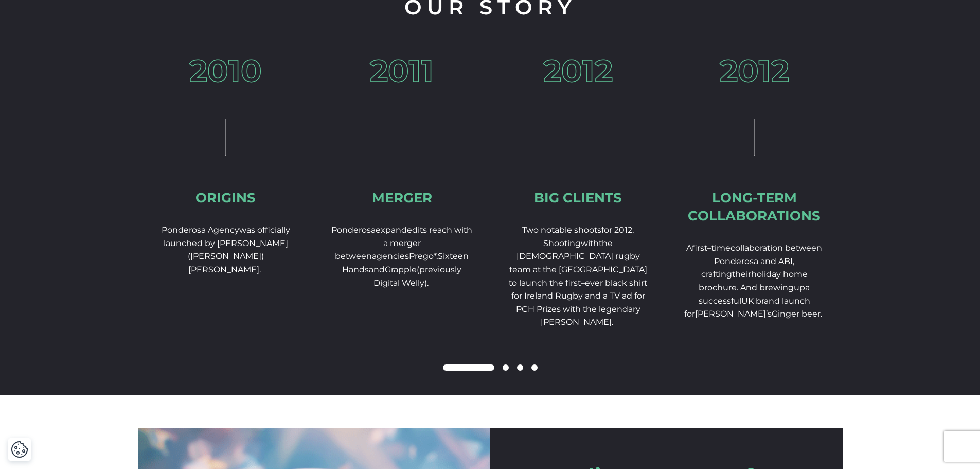  Describe the element at coordinates (736, 274) in the screenshot. I see `span: th` at that location.